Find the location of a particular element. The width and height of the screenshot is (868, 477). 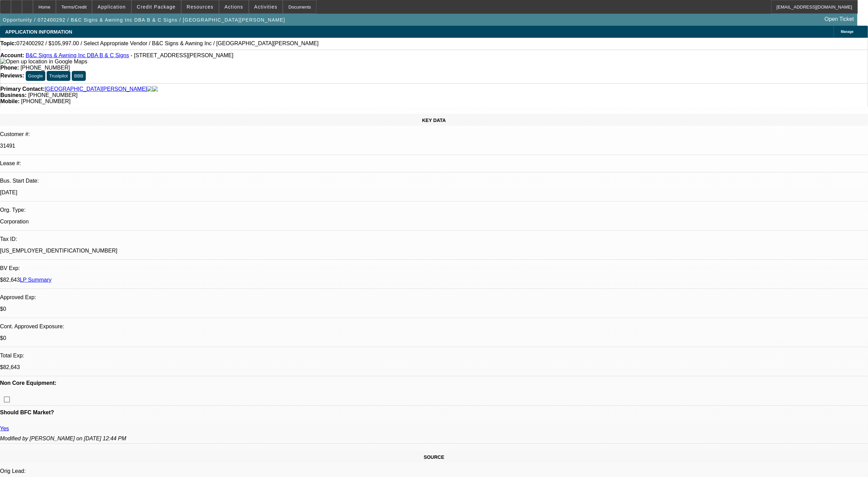

button: Application is located at coordinates (111, 7).